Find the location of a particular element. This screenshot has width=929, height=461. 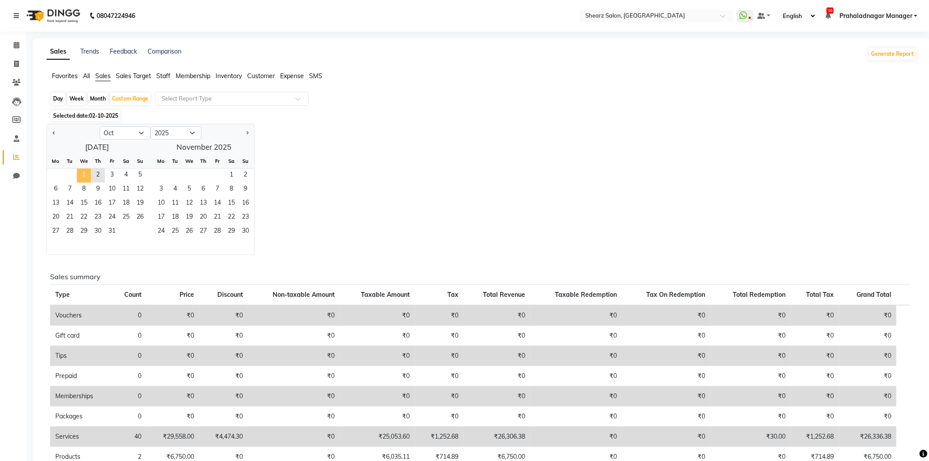

img: logo is located at coordinates (52, 16).